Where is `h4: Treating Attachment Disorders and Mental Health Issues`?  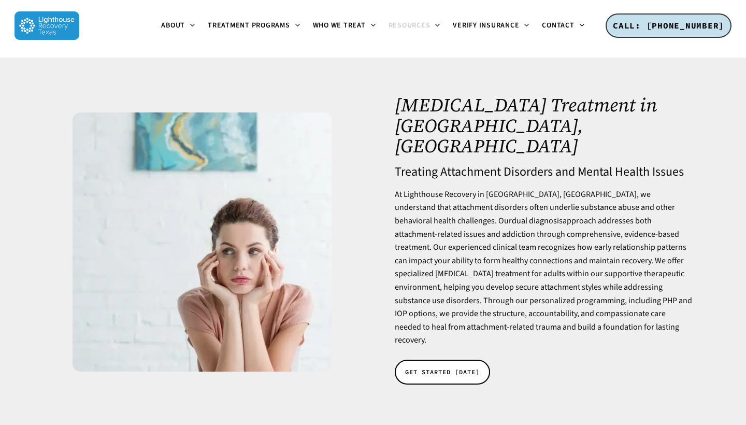 h4: Treating Attachment Disorders and Mental Health Issues is located at coordinates (543, 172).